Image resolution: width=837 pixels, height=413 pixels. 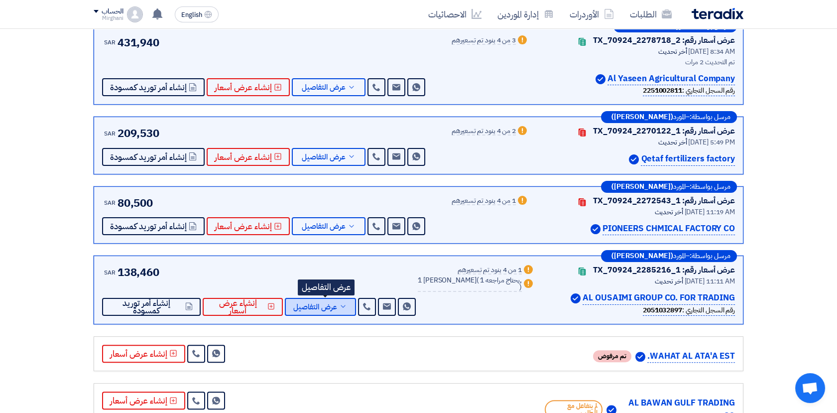 What do you see at coordinates (591, 14) in the screenshot?
I see `a: الأوردرات` at bounding box center [591, 14].